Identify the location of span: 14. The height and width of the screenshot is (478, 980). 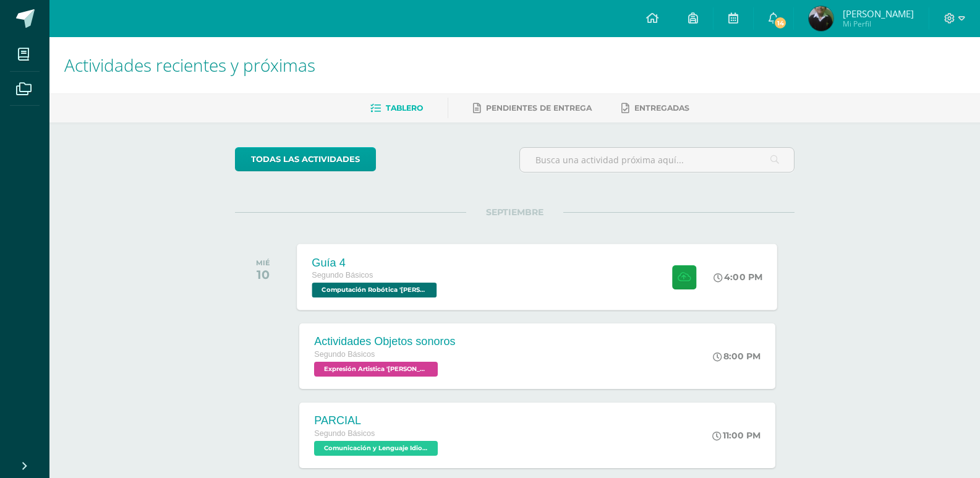
(780, 23).